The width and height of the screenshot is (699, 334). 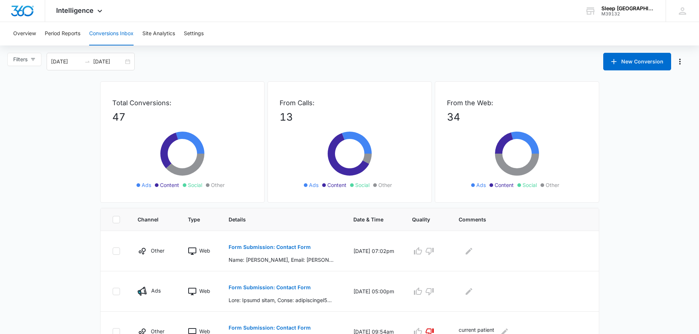 What do you see at coordinates (517, 103) in the screenshot?
I see `p: From the Web:` at bounding box center [517, 103].